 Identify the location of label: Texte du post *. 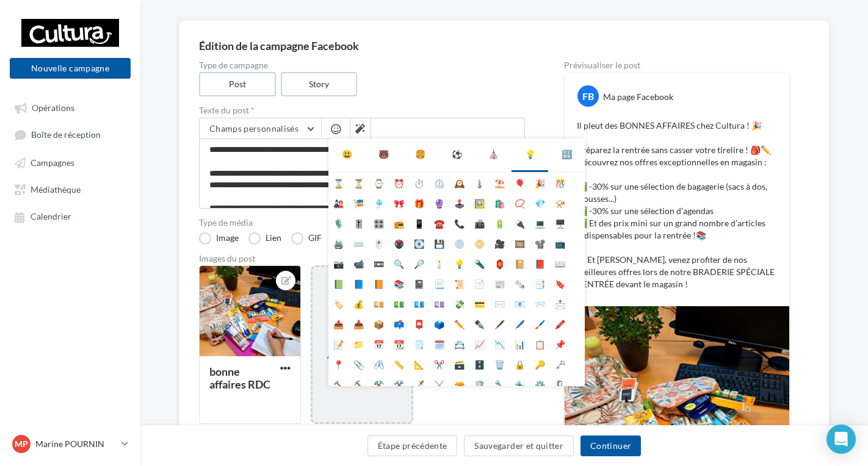
(362, 110).